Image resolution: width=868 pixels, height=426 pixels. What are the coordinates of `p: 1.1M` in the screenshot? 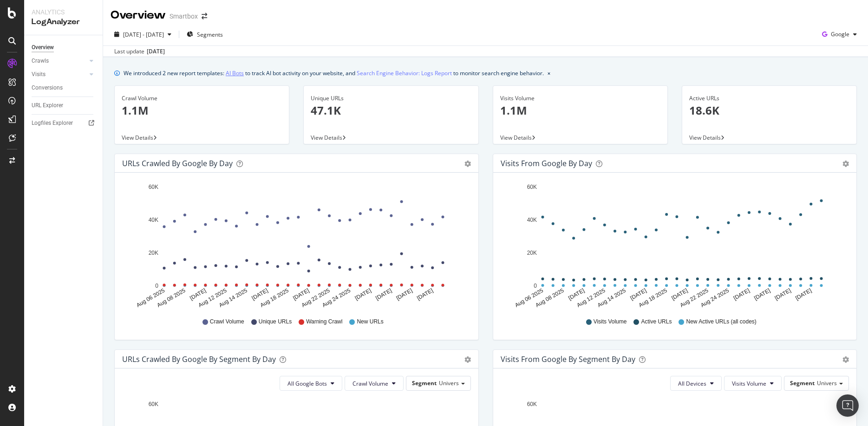 It's located at (201, 110).